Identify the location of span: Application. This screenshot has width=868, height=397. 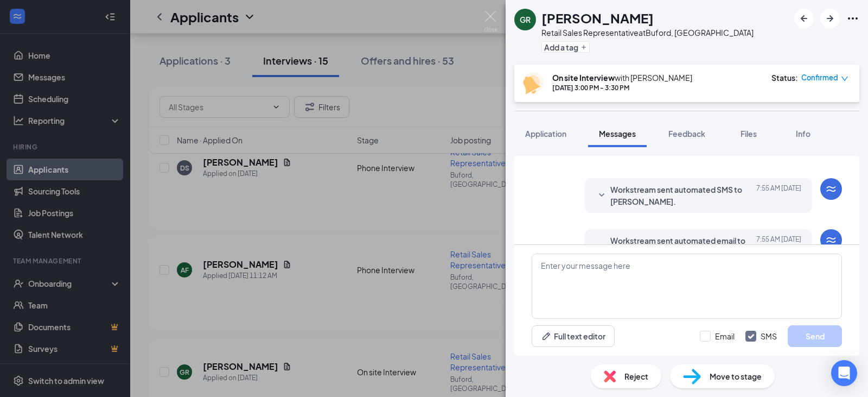
(546, 133).